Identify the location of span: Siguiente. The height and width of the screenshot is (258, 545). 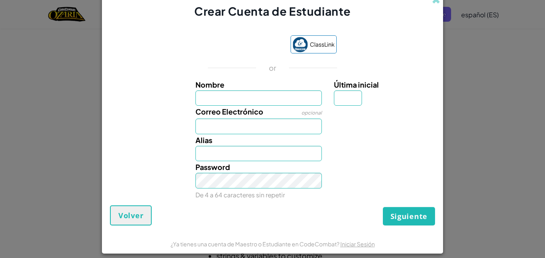
(409, 216).